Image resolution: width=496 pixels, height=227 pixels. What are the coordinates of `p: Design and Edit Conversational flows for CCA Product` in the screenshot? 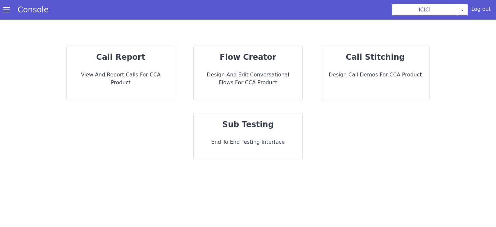 It's located at (248, 79).